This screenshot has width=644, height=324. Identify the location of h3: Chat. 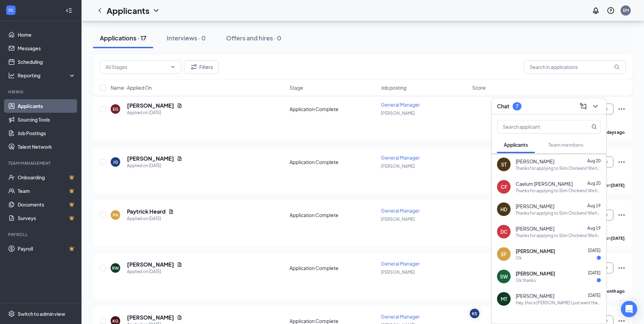
(503, 106).